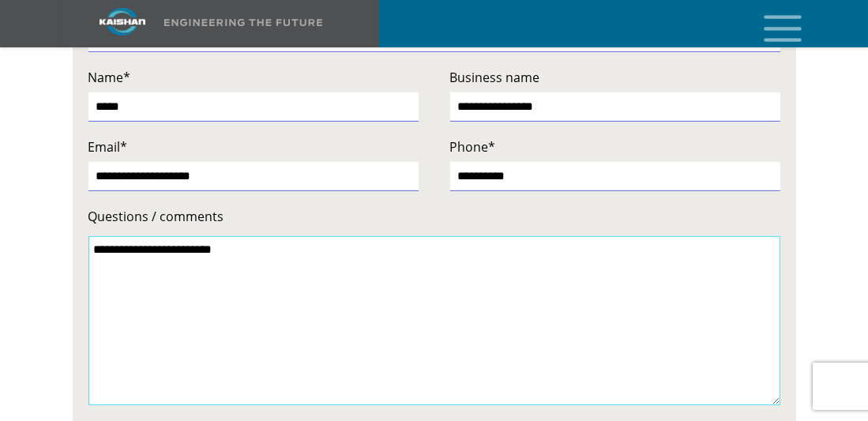 The width and height of the screenshot is (868, 421). What do you see at coordinates (615, 78) in the screenshot?
I see `label: Business name` at bounding box center [615, 78].